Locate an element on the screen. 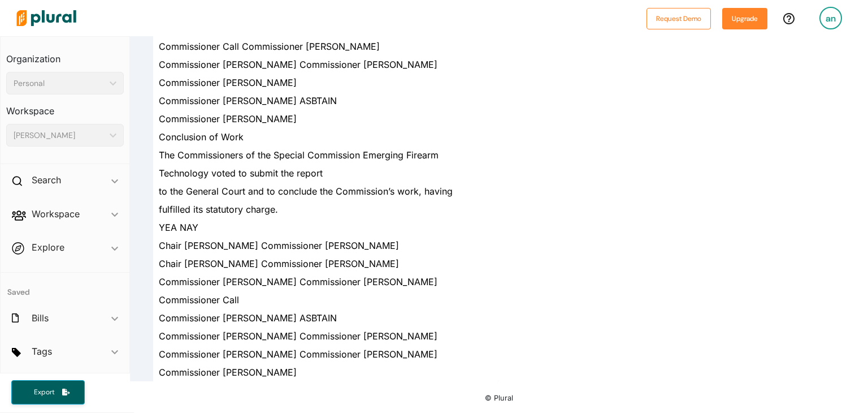 This screenshot has width=868, height=413. h2: Search is located at coordinates (46, 180).